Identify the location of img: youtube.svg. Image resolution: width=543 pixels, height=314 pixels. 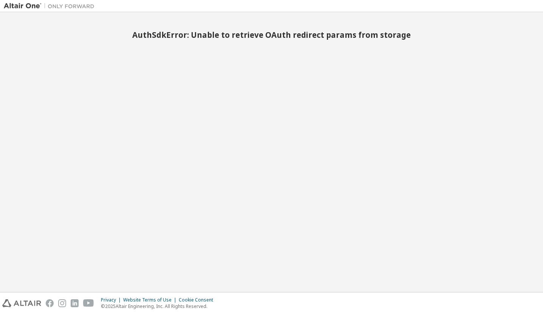
(88, 303).